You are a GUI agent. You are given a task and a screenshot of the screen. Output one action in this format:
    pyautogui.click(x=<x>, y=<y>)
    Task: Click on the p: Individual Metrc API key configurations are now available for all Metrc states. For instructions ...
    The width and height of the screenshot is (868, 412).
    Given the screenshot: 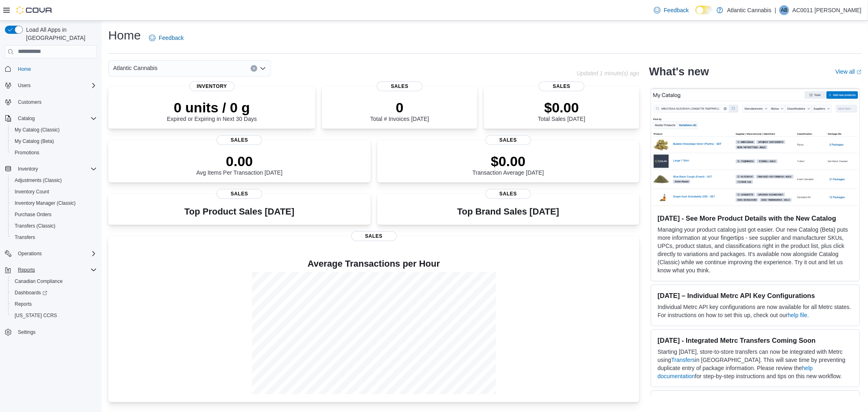 What is the action you would take?
    pyautogui.click(x=756, y=311)
    